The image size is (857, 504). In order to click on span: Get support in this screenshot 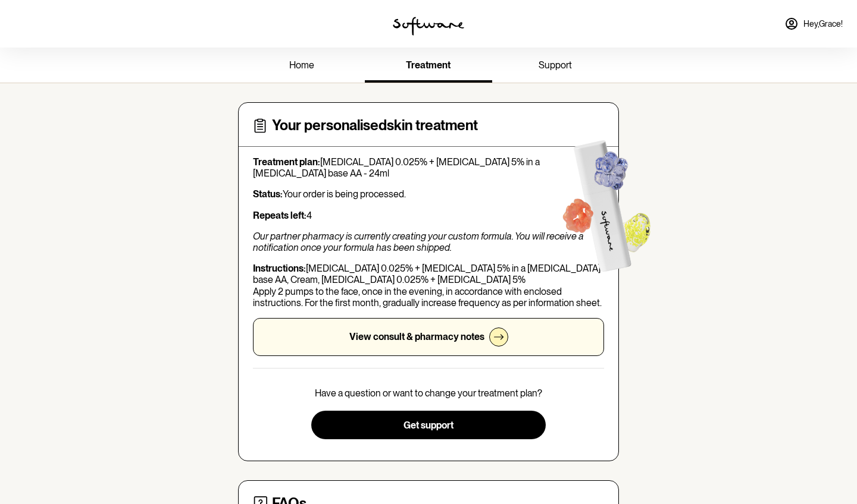, I will do `click(428, 425)`.